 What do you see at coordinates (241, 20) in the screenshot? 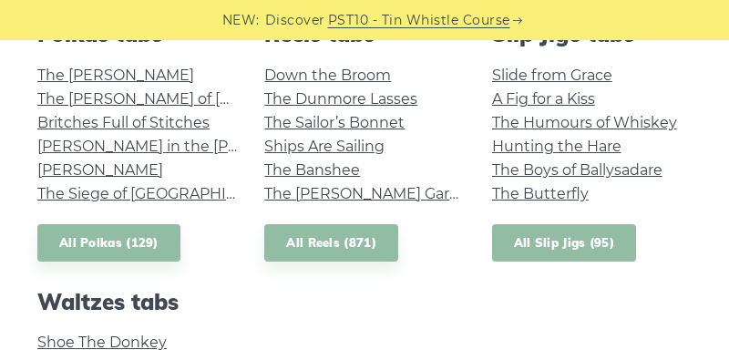
I see `span: NEW:` at bounding box center [241, 20].